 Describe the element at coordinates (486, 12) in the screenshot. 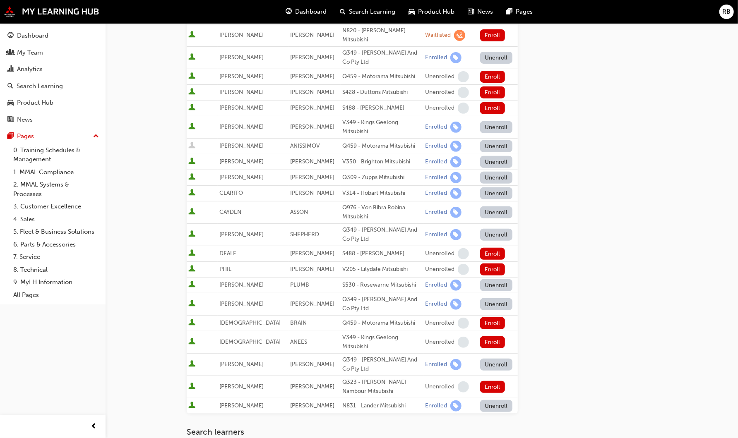

I see `span: News` at that location.